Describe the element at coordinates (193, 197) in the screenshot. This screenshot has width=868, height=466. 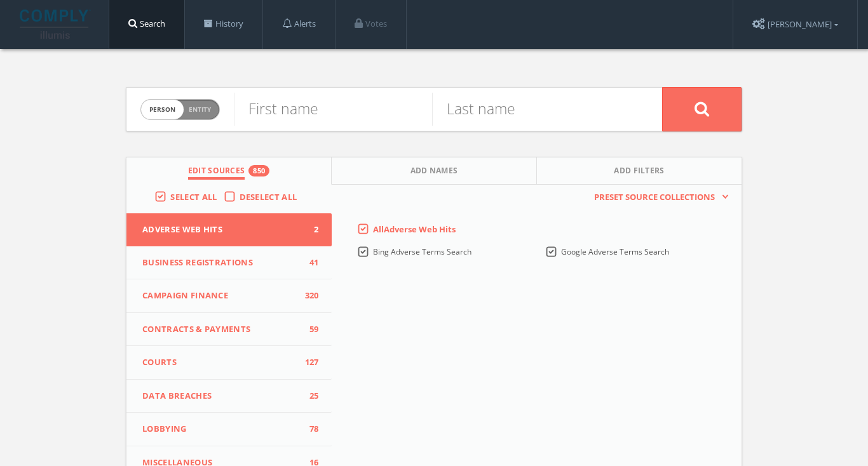
I see `span: Select All` at that location.